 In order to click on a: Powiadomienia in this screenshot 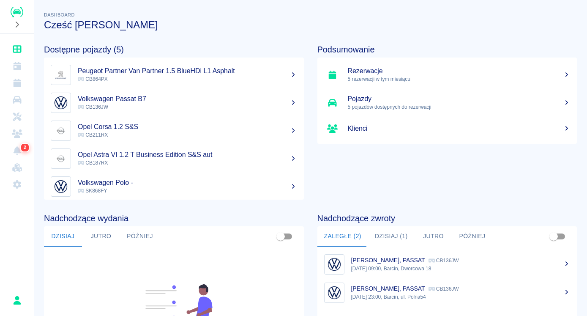, I will do `click(17, 151)`.